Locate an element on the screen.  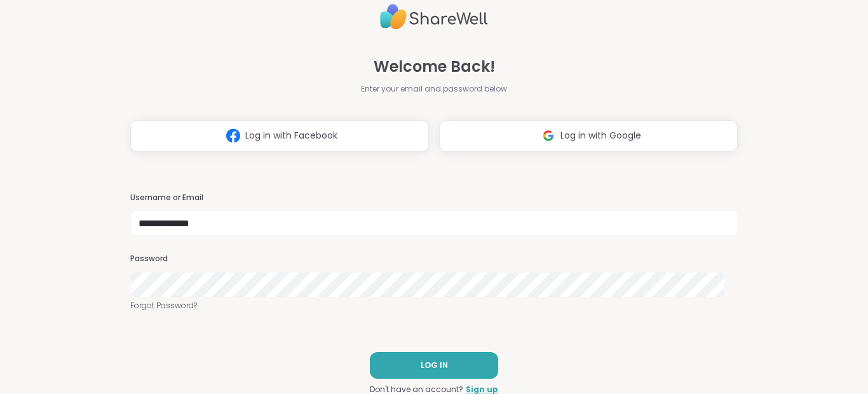
button: LOG IN is located at coordinates (434, 365).